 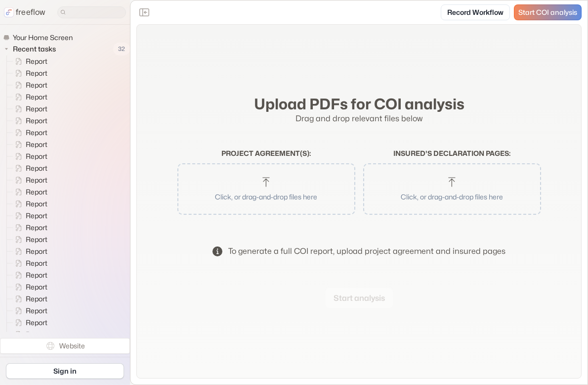 I want to click on a: Record Workflow, so click(x=475, y=12).